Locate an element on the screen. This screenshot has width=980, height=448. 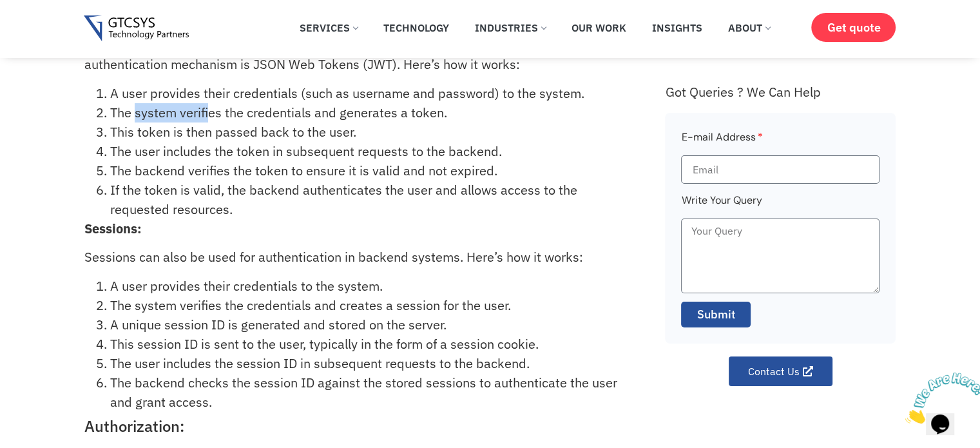
li: This session ID is sent to the user, typically in the form of a session cookie. is located at coordinates (373, 344).